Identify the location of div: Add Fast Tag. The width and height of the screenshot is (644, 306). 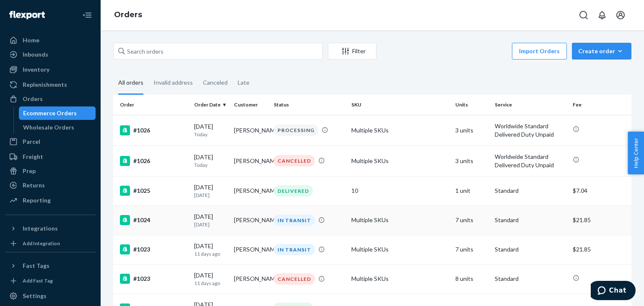
(38, 280).